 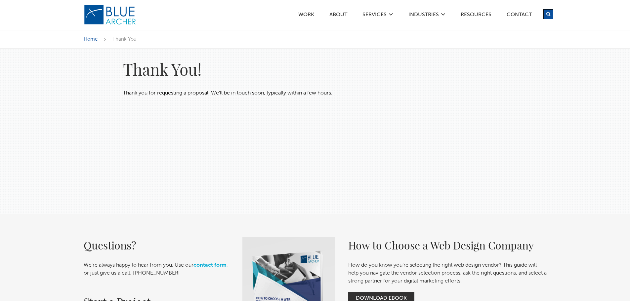 What do you see at coordinates (275, 93) in the screenshot?
I see `p: Thank you for requesting a proposal. We'll be in touch soon, typically within a few hours.` at bounding box center [275, 93].